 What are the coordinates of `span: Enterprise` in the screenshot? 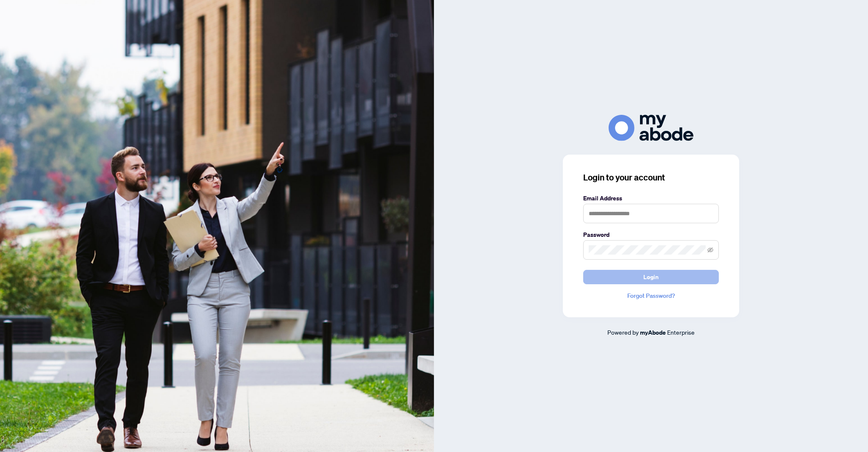 It's located at (681, 332).